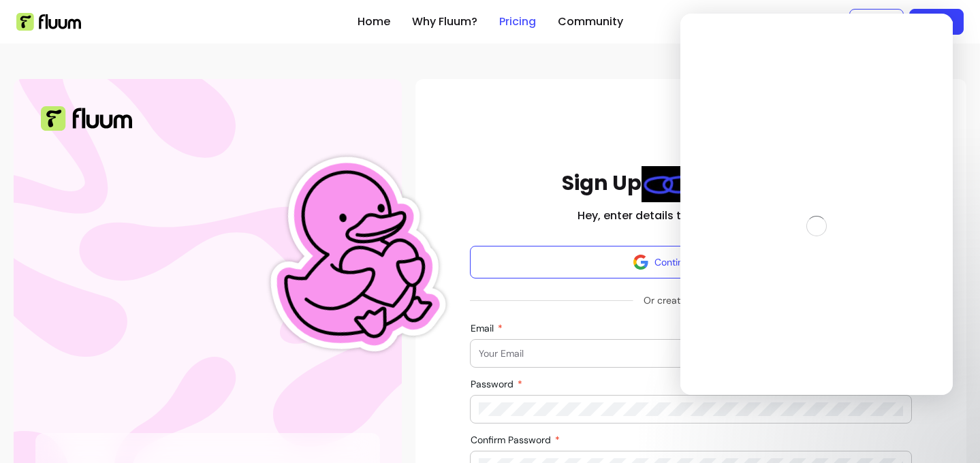 The height and width of the screenshot is (463, 980). What do you see at coordinates (640, 262) in the screenshot?
I see `img: avatar` at bounding box center [640, 262].